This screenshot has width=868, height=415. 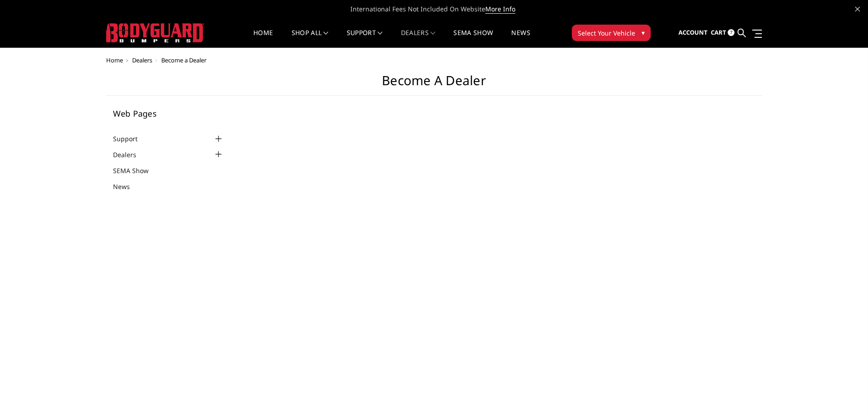 I want to click on span: Select Your Vehicle, so click(x=607, y=33).